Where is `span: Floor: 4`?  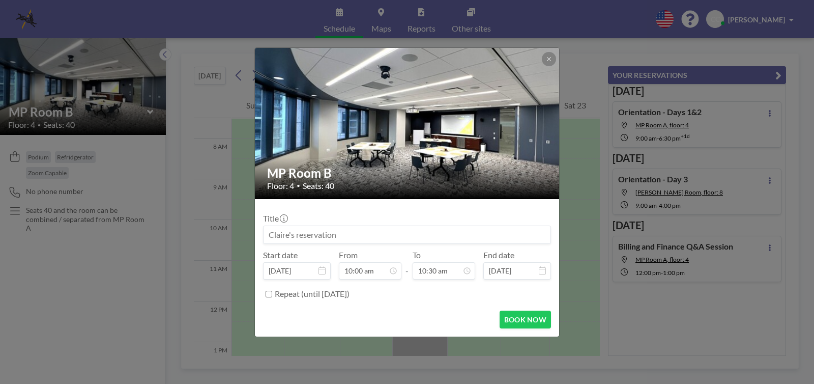 span: Floor: 4 is located at coordinates (280, 186).